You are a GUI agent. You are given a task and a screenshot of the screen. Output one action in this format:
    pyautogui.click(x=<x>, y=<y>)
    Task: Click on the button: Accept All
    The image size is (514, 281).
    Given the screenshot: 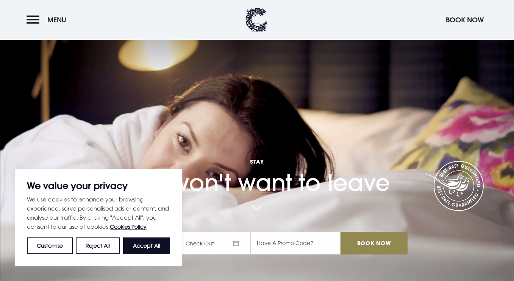 What is the action you would take?
    pyautogui.click(x=147, y=246)
    